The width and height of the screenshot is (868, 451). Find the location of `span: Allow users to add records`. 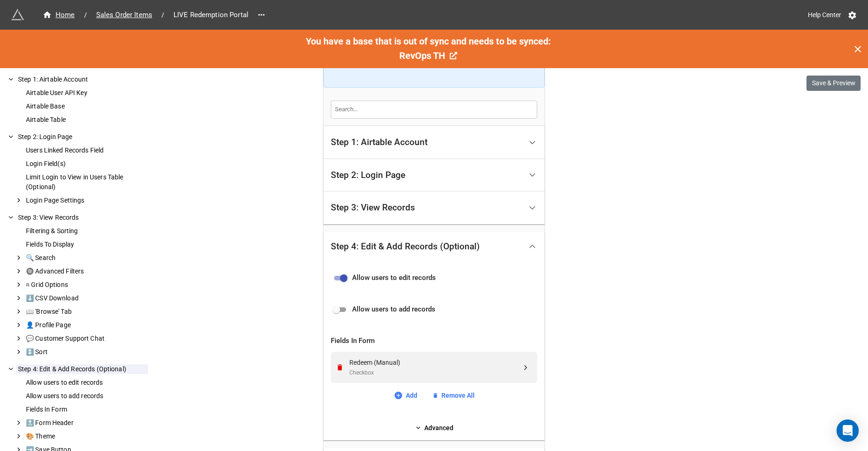

span: Allow users to add records is located at coordinates (394, 310).